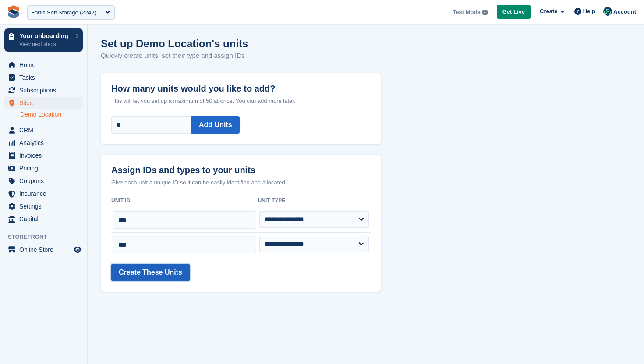 This screenshot has width=644, height=364. What do you see at coordinates (46, 156) in the screenshot?
I see `span: Invoices` at bounding box center [46, 156].